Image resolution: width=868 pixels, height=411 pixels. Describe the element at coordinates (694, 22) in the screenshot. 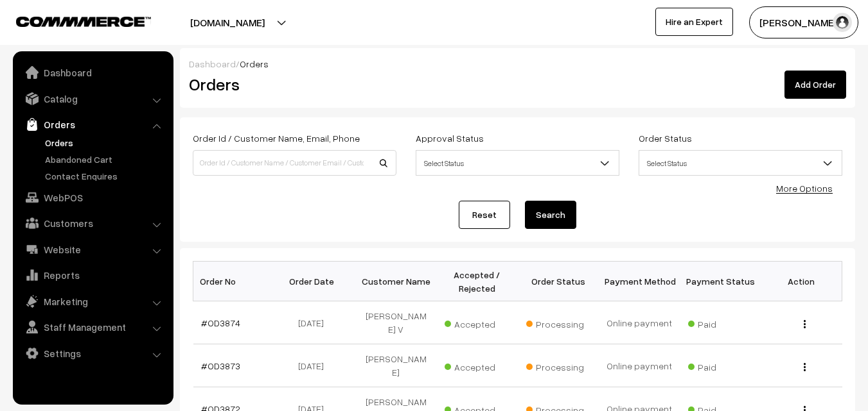

I see `a: Hire an Expert` at that location.